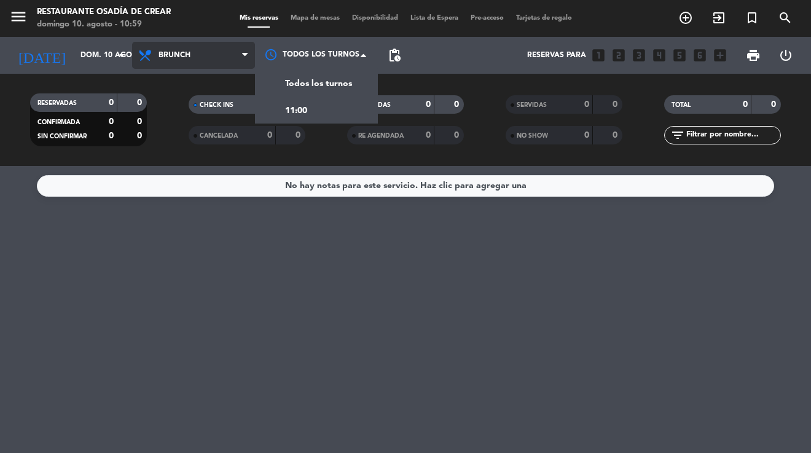 This screenshot has width=811, height=453. Describe the element at coordinates (619, 55) in the screenshot. I see `i: looks_two` at that location.